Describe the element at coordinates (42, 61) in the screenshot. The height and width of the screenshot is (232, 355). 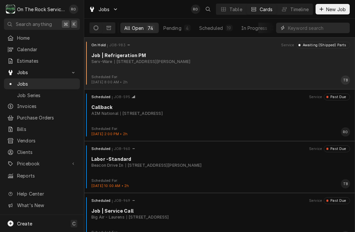
I see `a: Estimates` at that location.